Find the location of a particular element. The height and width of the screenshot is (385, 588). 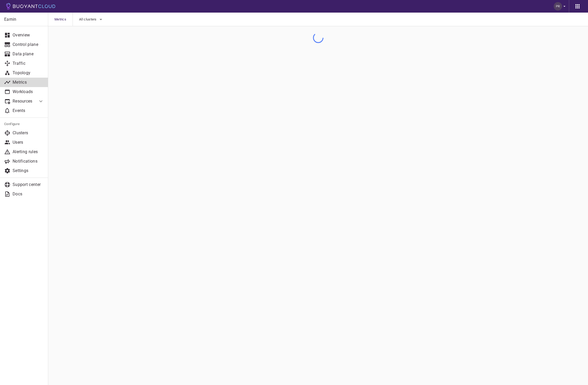

p: Docs is located at coordinates (28, 194).